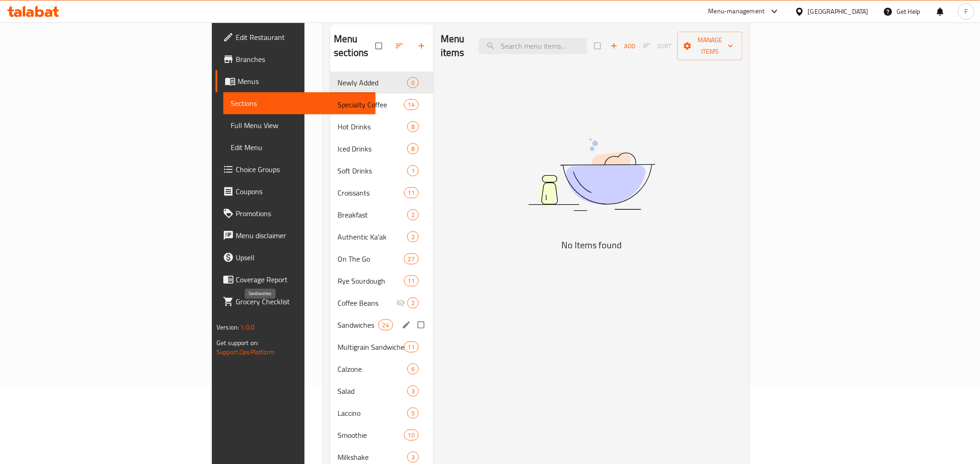  What do you see at coordinates (657, 46) in the screenshot?
I see `span: Select section first` at bounding box center [657, 46].